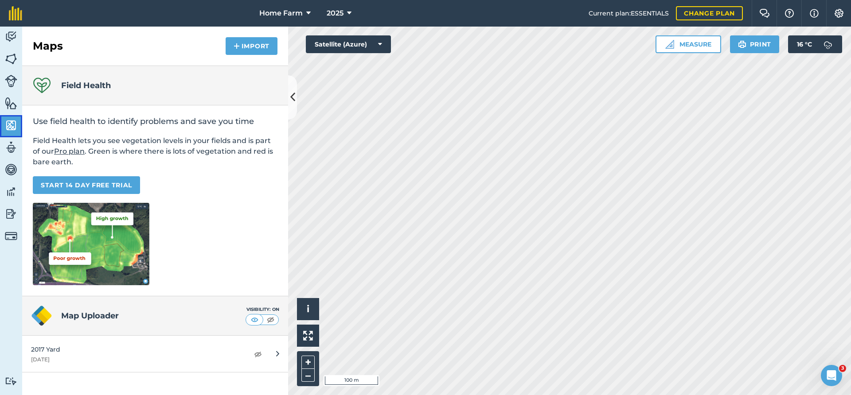  What do you see at coordinates (765, 13) in the screenshot?
I see `img: Two speech bubbles overlapping with the left bubble in the forefront` at bounding box center [765, 13].